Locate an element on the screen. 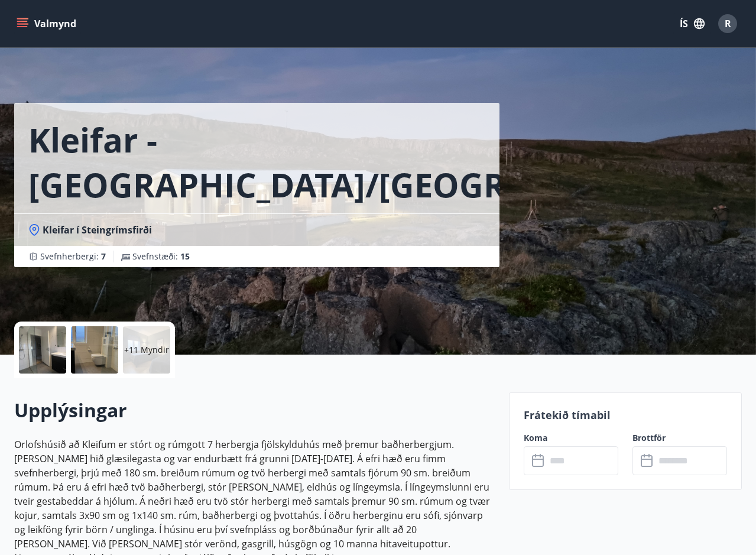 The image size is (756, 555). label: Brottför is located at coordinates (680, 438).